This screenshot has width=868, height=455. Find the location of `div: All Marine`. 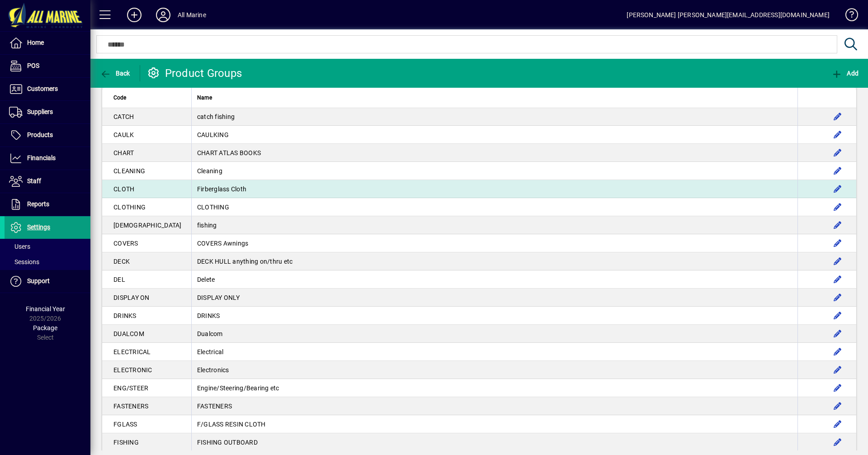

div: All Marine is located at coordinates (191, 15).